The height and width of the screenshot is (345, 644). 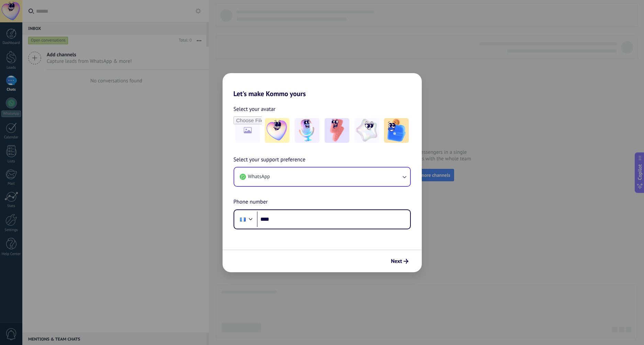 I want to click on span: WhatsApp, so click(x=259, y=176).